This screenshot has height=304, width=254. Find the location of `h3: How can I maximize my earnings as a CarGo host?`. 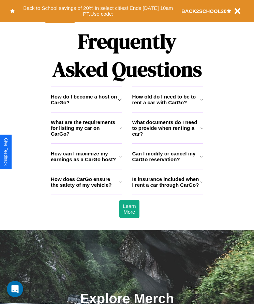

h3: How can I maximize my earnings as a CarGo host? is located at coordinates (85, 156).